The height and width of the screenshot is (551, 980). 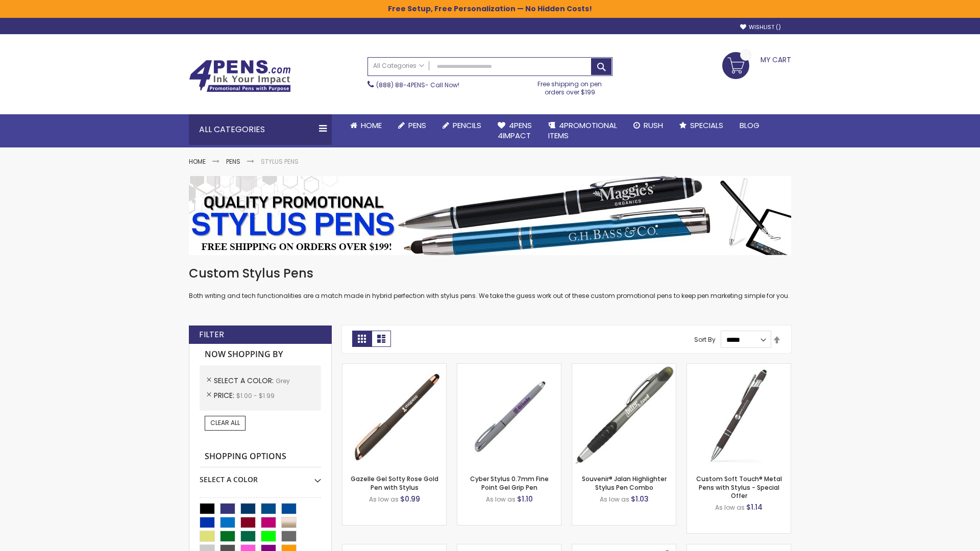 What do you see at coordinates (490, 215) in the screenshot?
I see `img: Stylus Pens` at bounding box center [490, 215].